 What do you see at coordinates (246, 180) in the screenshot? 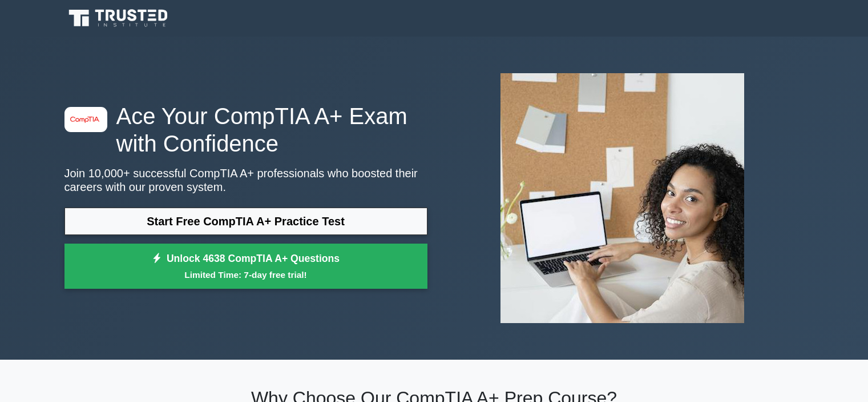
I see `p: Join 10,000+ successful CompTIA A+ professionals who boosted their careers with our proven system.` at bounding box center [246, 180].